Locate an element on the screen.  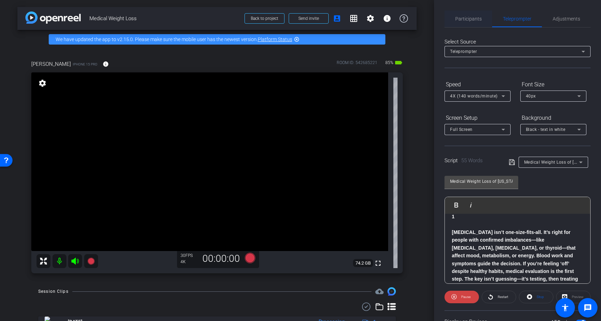
span: FPS is located at coordinates (189, 255).